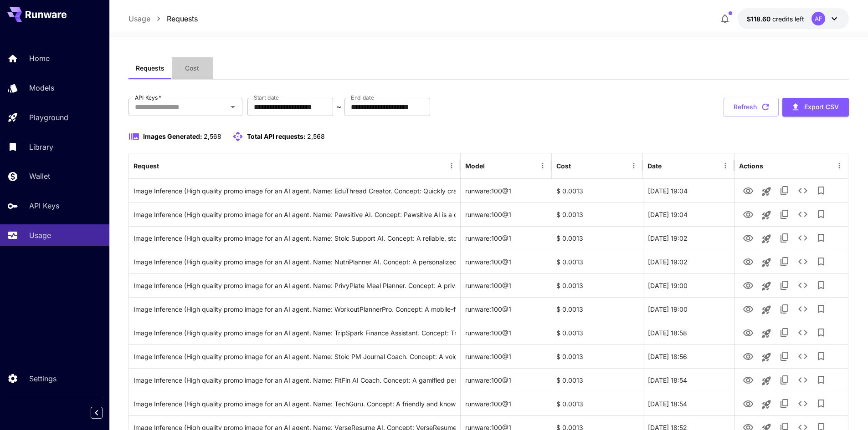 This screenshot has height=430, width=868. Describe the element at coordinates (40, 176) in the screenshot. I see `p: Wallet` at that location.